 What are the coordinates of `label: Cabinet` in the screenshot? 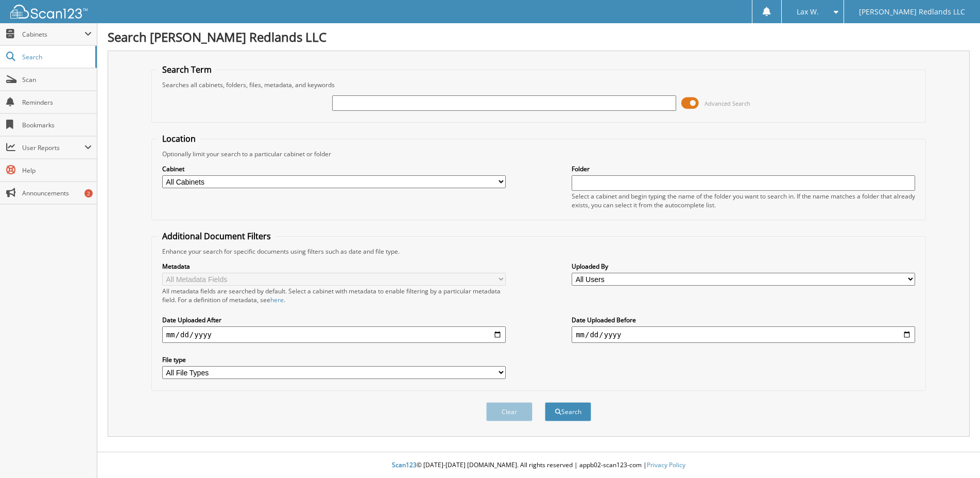 It's located at (334, 169).